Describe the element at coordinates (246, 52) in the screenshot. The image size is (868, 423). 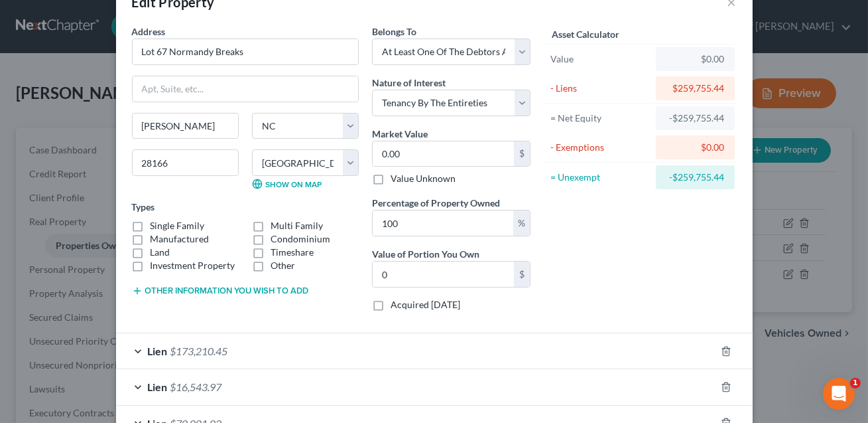
I see `input: Enter address...` at that location.